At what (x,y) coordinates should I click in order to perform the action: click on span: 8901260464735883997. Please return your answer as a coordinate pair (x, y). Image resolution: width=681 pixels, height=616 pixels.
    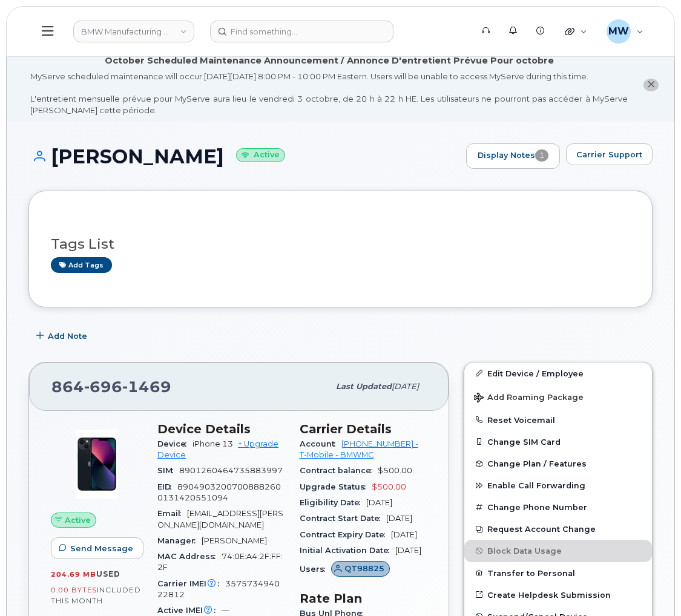
    Looking at the image, I should click on (231, 470).